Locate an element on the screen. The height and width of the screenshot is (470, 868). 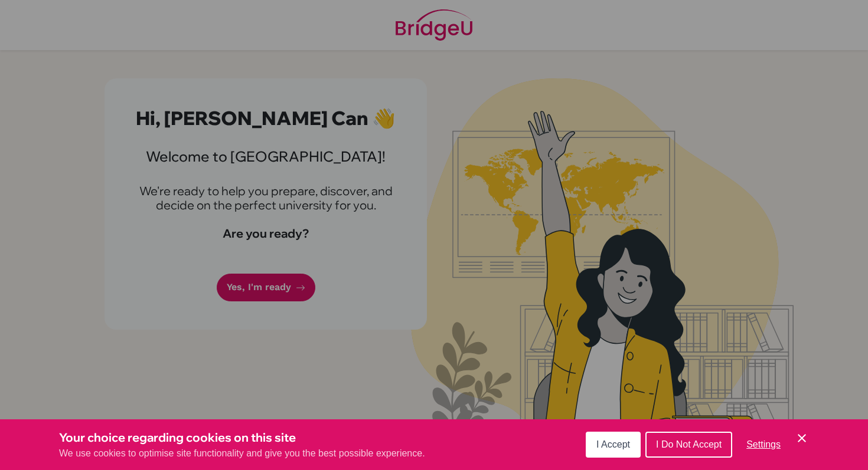
h3: Your choice regarding cookies on this site is located at coordinates (242, 438).